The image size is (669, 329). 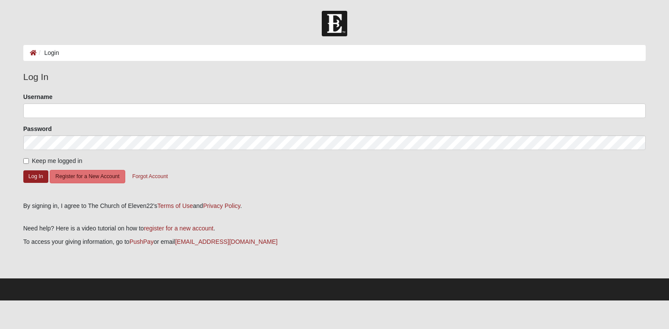 I want to click on a: Terms of Use, so click(x=175, y=206).